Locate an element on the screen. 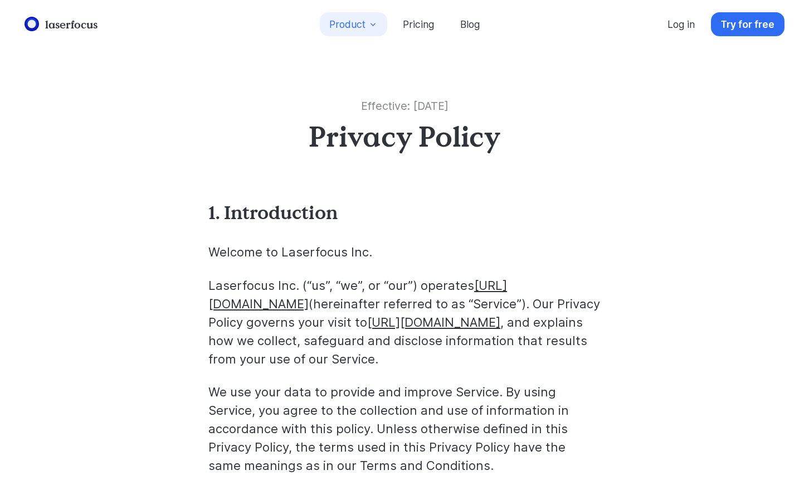 The width and height of the screenshot is (809, 480). p: We use your data to provide and improve Service. By using Service, you agree to the collection an... is located at coordinates (405, 429).